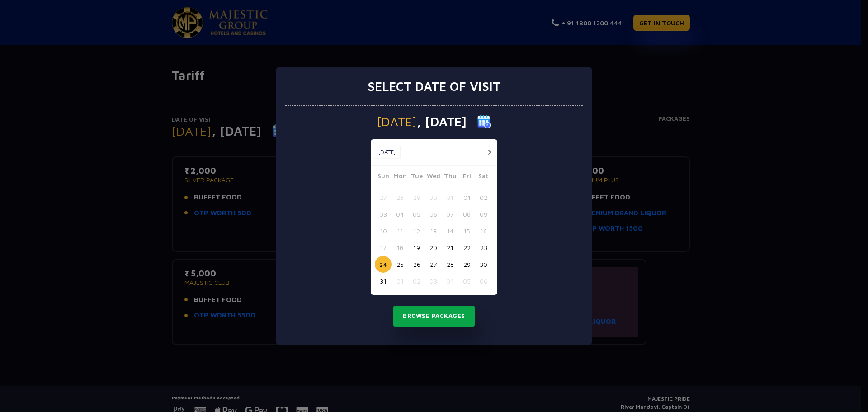  What do you see at coordinates (417, 231) in the screenshot?
I see `button: 12` at bounding box center [417, 231].